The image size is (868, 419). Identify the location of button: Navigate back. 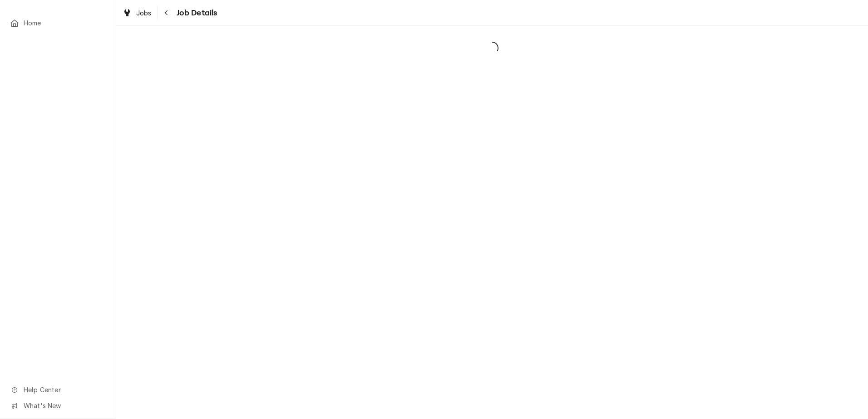
(166, 13).